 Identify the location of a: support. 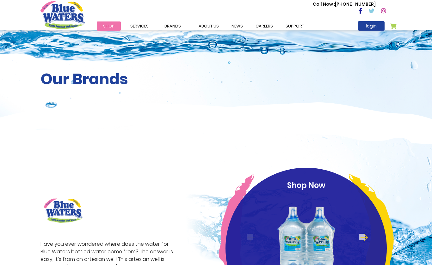
(294, 26).